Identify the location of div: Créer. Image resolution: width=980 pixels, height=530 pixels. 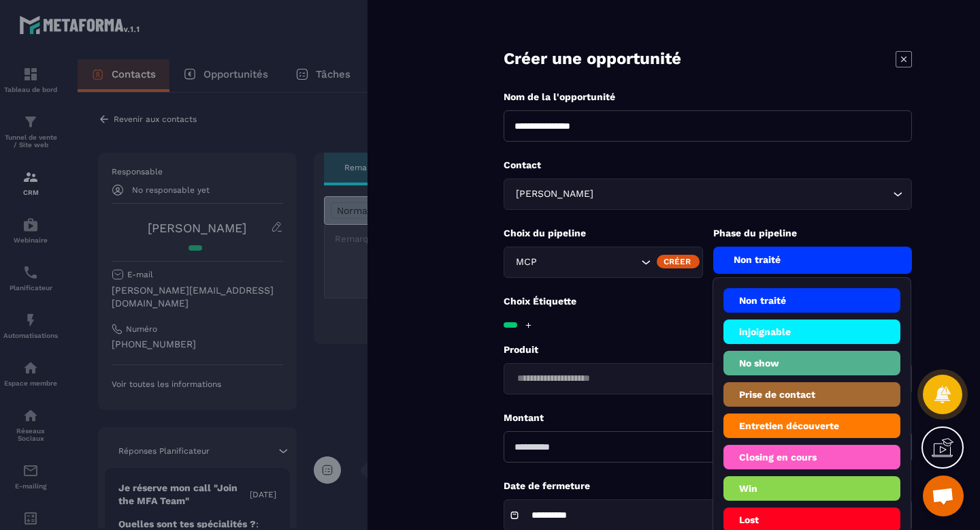
(678, 262).